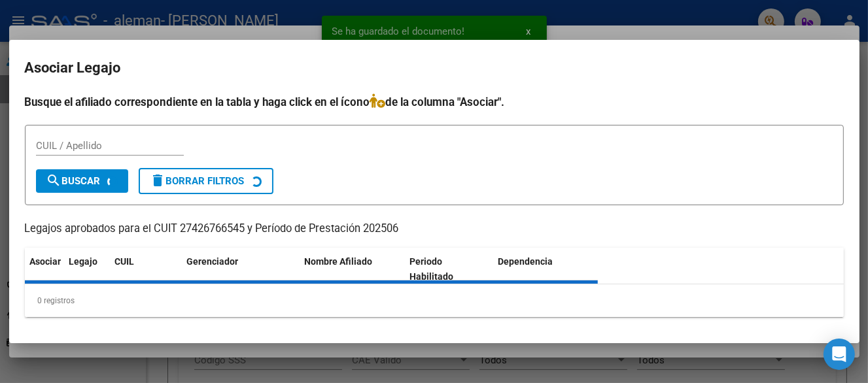 Image resolution: width=868 pixels, height=383 pixels. Describe the element at coordinates (545, 269) in the screenshot. I see `datatable-header-cell: Dependencia` at that location.